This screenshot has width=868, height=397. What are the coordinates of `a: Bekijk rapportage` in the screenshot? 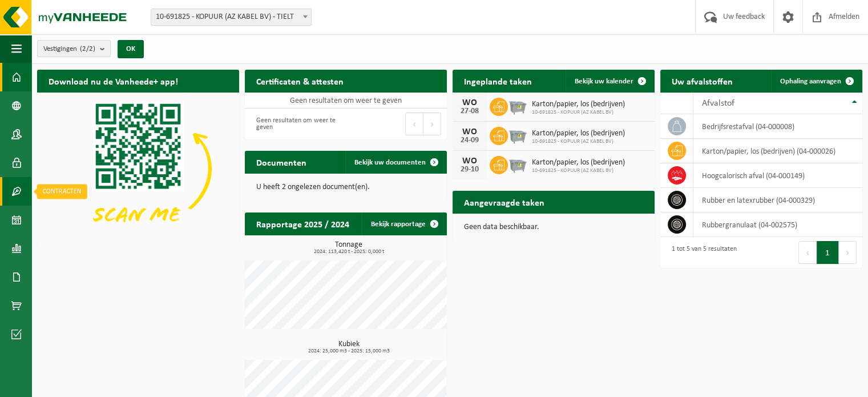 It's located at (403, 224).